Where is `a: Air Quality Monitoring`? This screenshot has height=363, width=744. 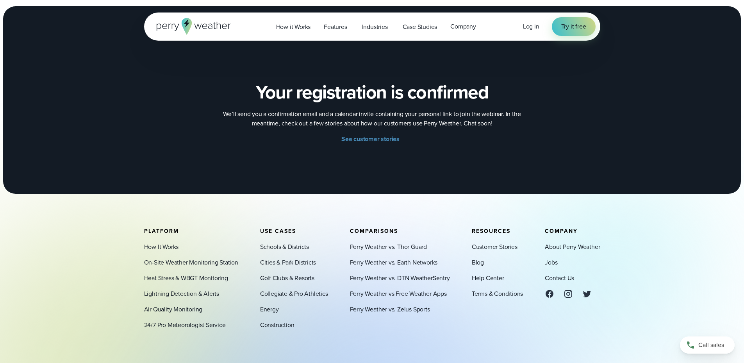 a: Air Quality Monitoring is located at coordinates (173, 309).